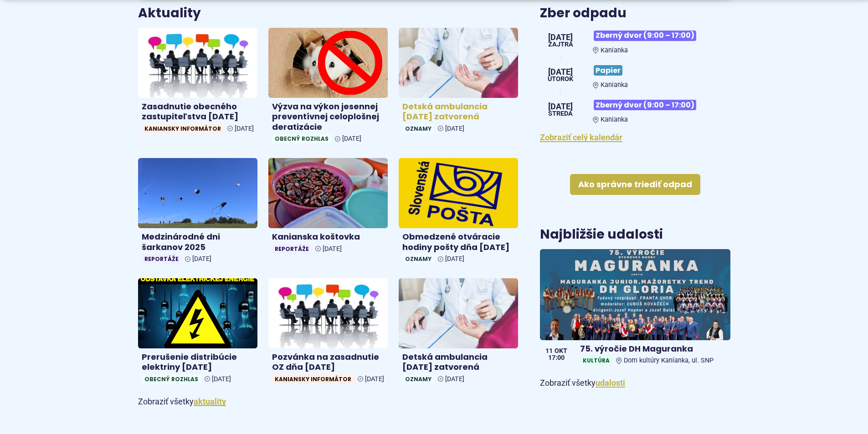  What do you see at coordinates (601, 234) in the screenshot?
I see `h3: Najbližšie udalosti` at bounding box center [601, 234].